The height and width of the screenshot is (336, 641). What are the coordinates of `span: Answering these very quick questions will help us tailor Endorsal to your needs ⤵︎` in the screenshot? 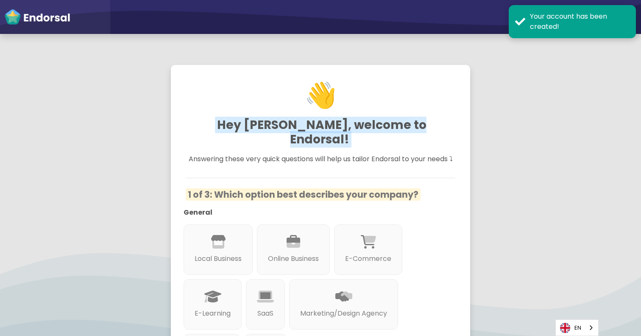 It's located at (321, 159).